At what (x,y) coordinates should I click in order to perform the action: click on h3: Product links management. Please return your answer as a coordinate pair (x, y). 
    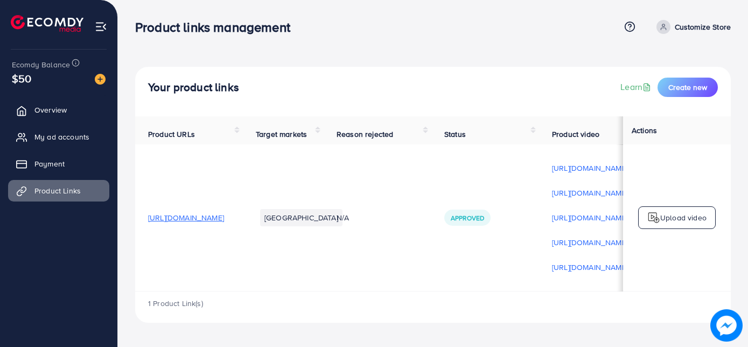
    Looking at the image, I should click on (217, 27).